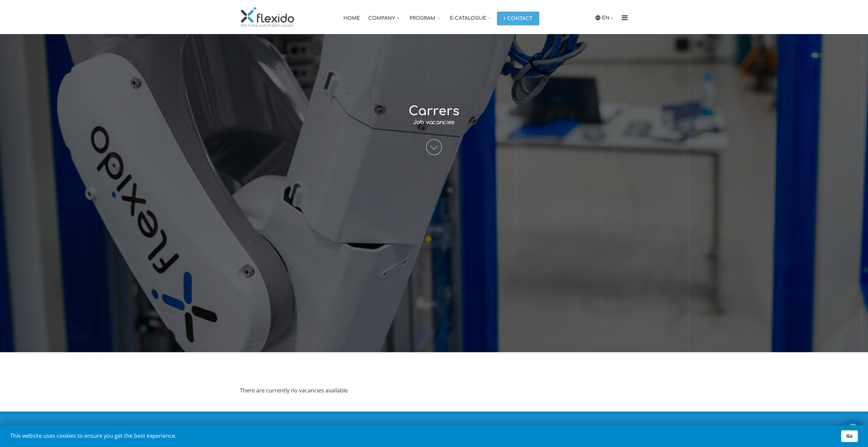 This screenshot has width=868, height=447. What do you see at coordinates (268, 433) in the screenshot?
I see `img: Flexido` at bounding box center [268, 433].